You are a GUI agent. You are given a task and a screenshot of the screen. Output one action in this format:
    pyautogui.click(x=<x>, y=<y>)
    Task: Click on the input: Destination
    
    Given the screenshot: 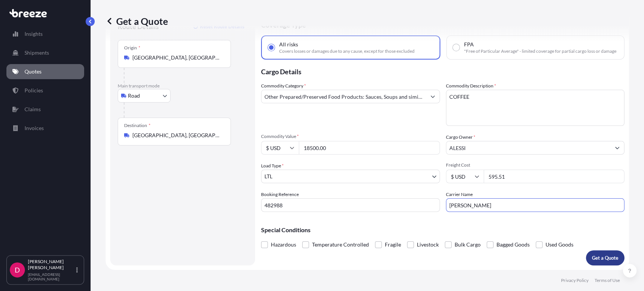 What is the action you would take?
    pyautogui.click(x=177, y=135)
    